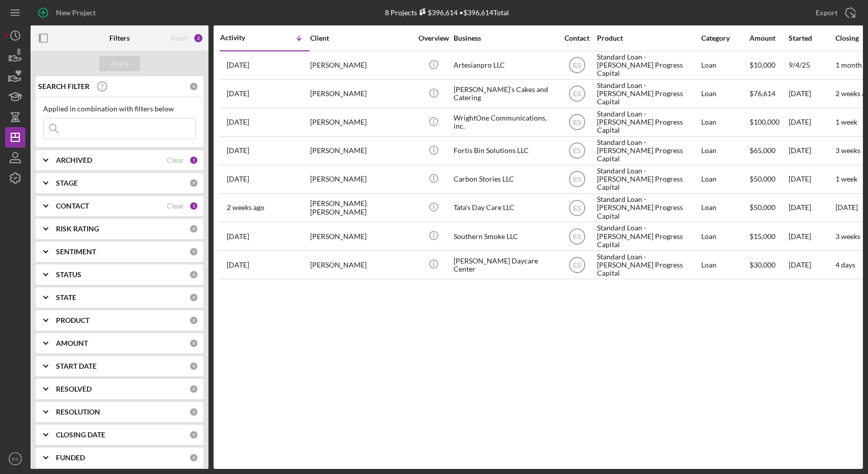 The height and width of the screenshot is (474, 868). What do you see at coordinates (762, 264) in the screenshot?
I see `span: $30,000` at bounding box center [762, 264].